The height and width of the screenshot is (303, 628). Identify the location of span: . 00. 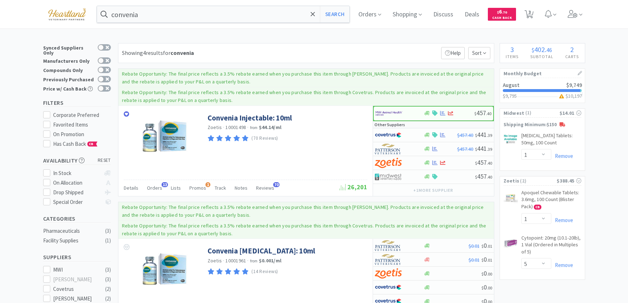
(489, 288).